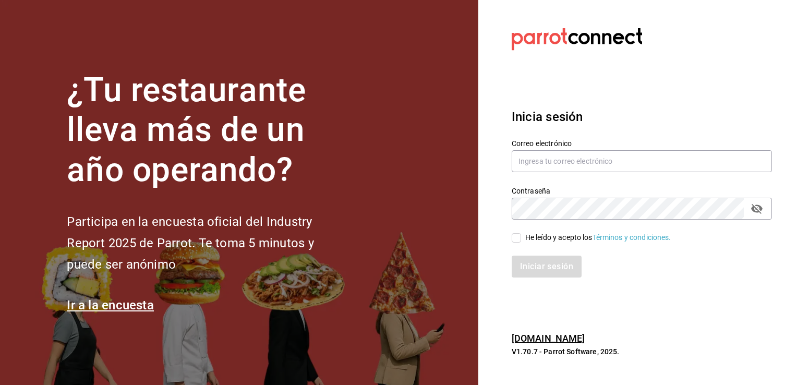 Image resolution: width=797 pixels, height=385 pixels. Describe the element at coordinates (208, 130) in the screenshot. I see `h1: ¿Tu restaurante lleva más de un año operando?` at that location.